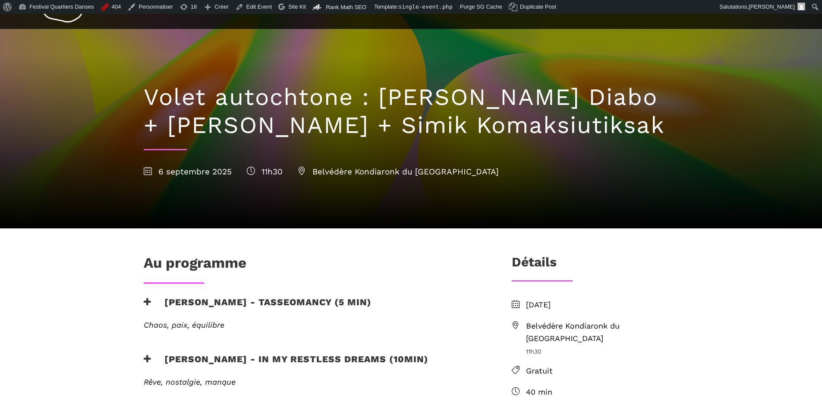 The height and width of the screenshot is (408, 822). What do you see at coordinates (346, 7) in the screenshot?
I see `span: Rank Math SEO` at bounding box center [346, 7].